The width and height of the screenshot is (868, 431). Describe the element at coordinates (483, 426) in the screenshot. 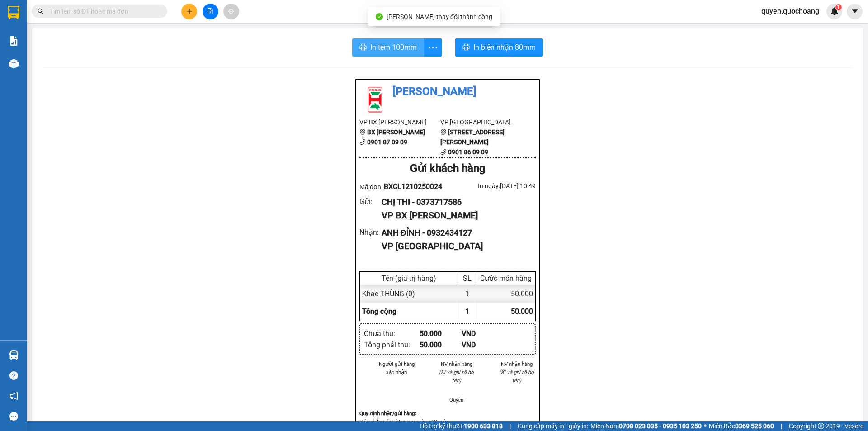

I see `strong: 1900 633 818` at that location.